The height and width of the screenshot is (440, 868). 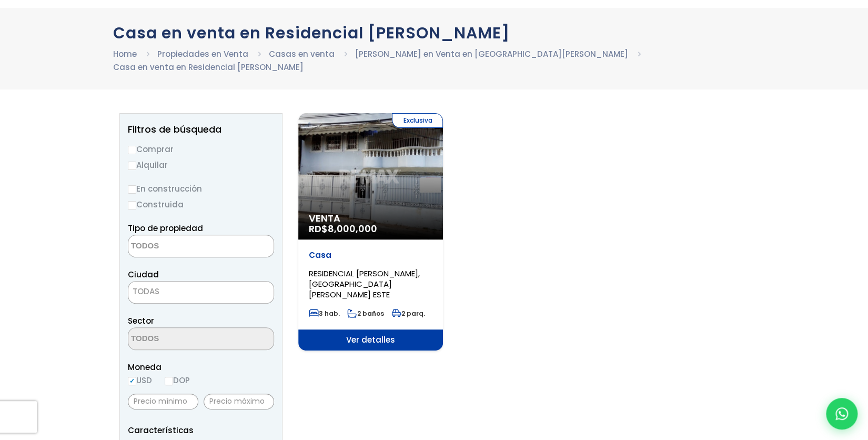 I want to click on span: 3 hab., so click(x=324, y=313).